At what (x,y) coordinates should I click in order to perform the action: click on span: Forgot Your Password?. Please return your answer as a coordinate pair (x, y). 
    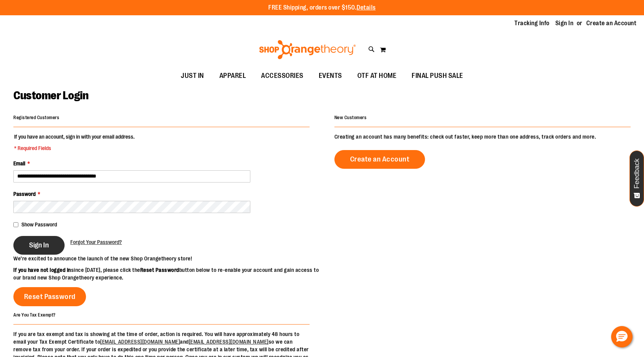
    Looking at the image, I should click on (96, 242).